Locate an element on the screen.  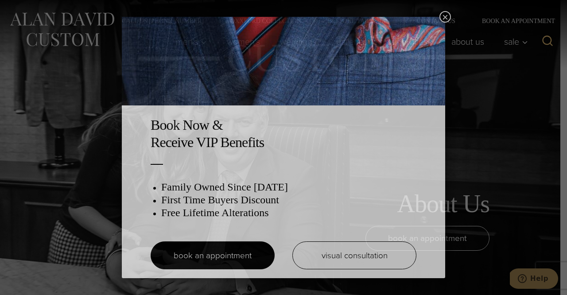
span: Help is located at coordinates (29, 10).